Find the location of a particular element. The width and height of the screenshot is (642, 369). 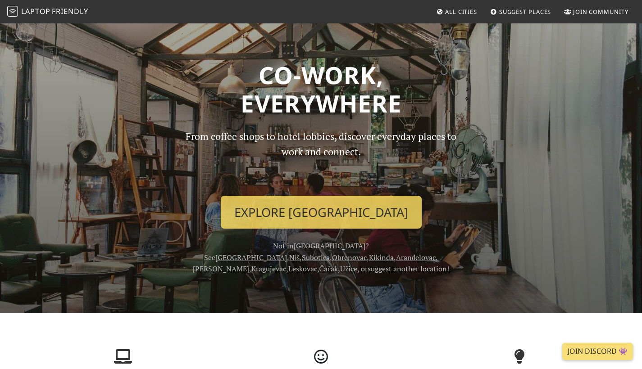

img: LaptopFriendly is located at coordinates (13, 11).